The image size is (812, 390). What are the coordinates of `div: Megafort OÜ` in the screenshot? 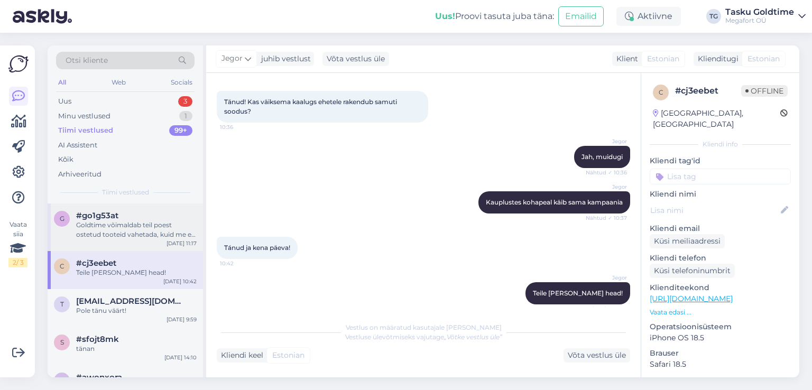 It's located at (760, 21).